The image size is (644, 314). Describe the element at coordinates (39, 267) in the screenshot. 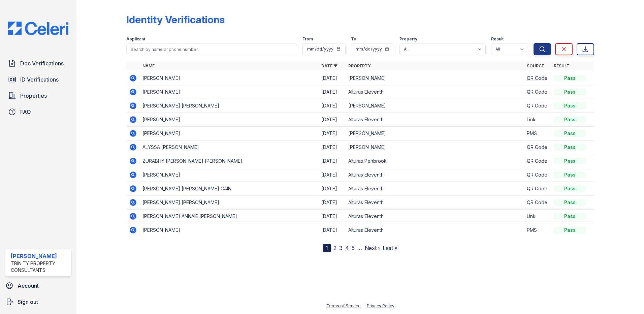

I see `div: Trinity Property Consultants` at that location.